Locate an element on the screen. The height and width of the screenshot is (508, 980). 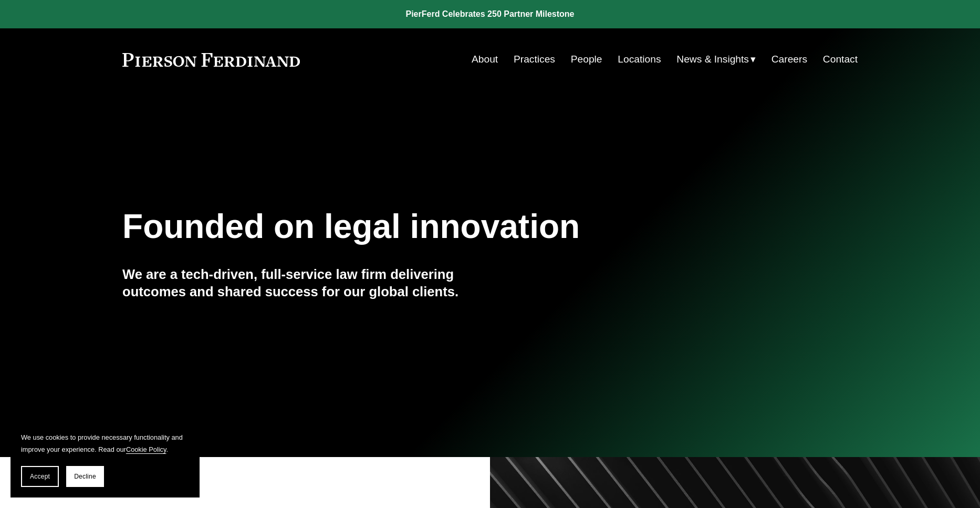
a: Contact is located at coordinates (841, 60).